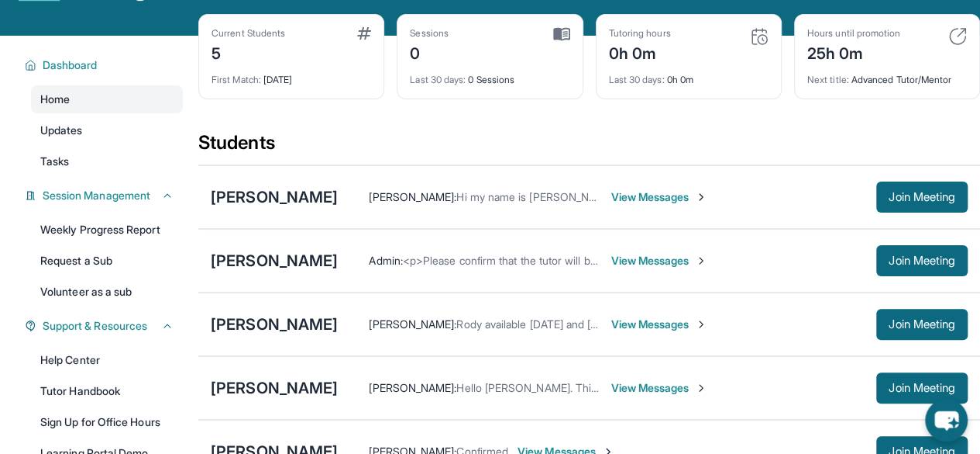  Describe the element at coordinates (107, 292) in the screenshot. I see `a: Volunteer as a sub` at that location.